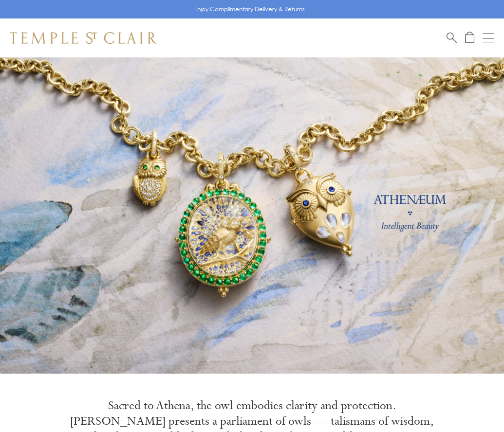  I want to click on img: Temple St. Clair, so click(83, 38).